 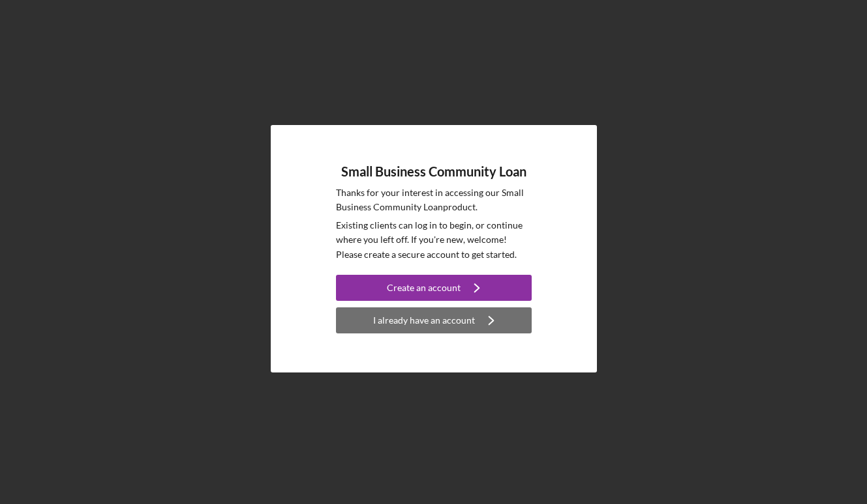 What do you see at coordinates (434, 289) in the screenshot?
I see `a: Create an account` at bounding box center [434, 289].